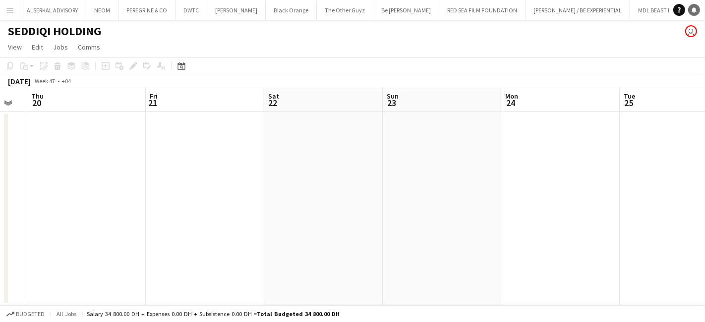 The image size is (705, 322). Describe the element at coordinates (629, 103) in the screenshot. I see `span: 25` at that location.